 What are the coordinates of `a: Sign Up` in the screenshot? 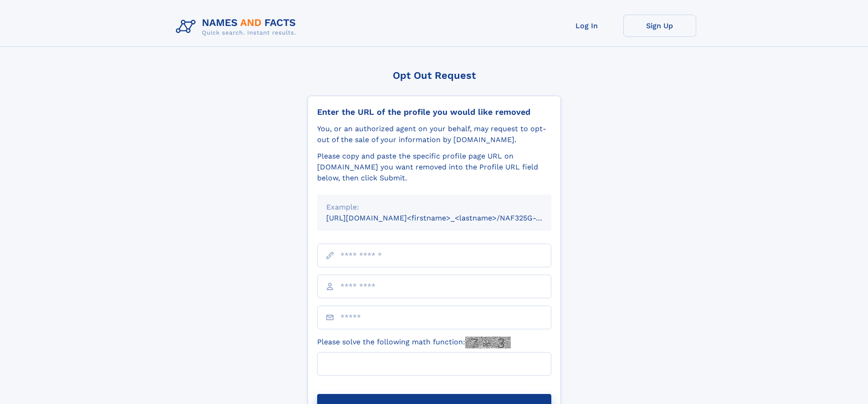 It's located at (659, 26).